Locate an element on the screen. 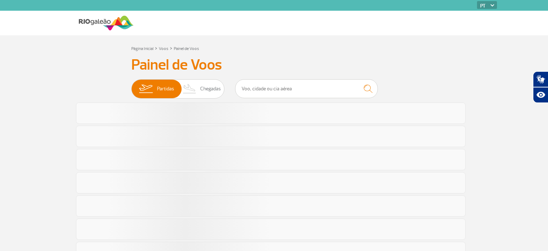  a: Página Inicial is located at coordinates (142, 49).